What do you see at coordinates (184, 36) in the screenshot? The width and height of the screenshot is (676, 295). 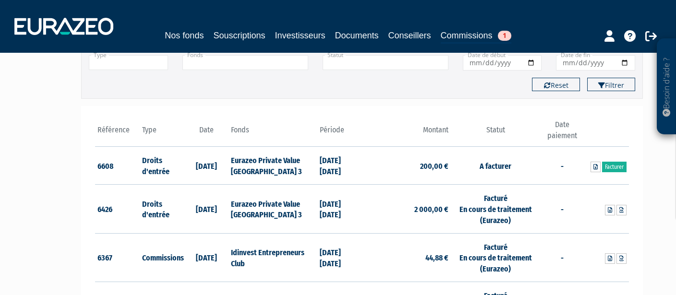 I see `a: Nos fonds` at bounding box center [184, 36].